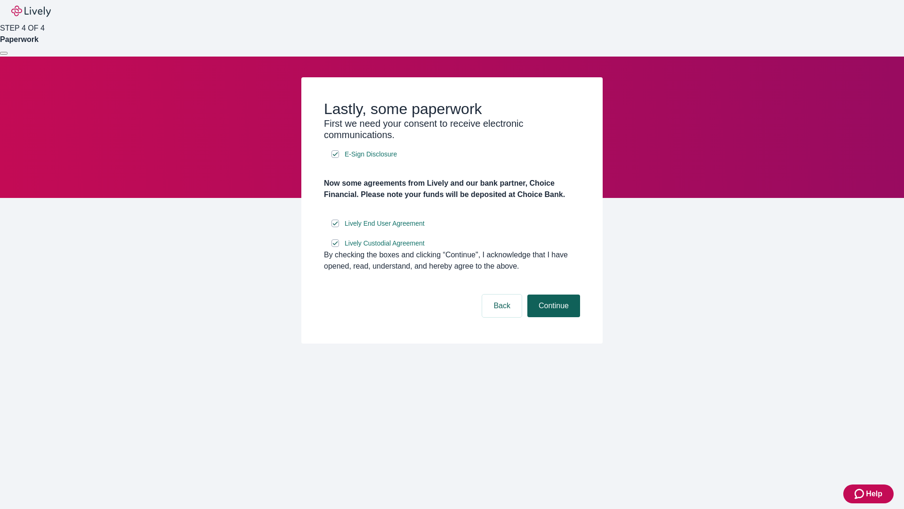  I want to click on span: E-Sign Disclosure, so click(371, 154).